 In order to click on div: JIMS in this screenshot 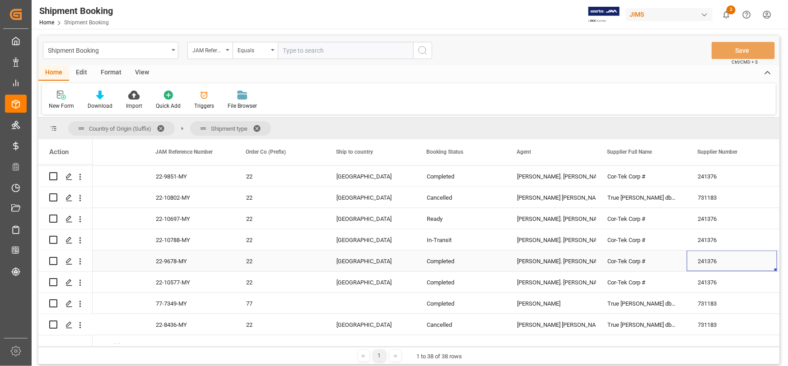, I will do `click(669, 14)`.